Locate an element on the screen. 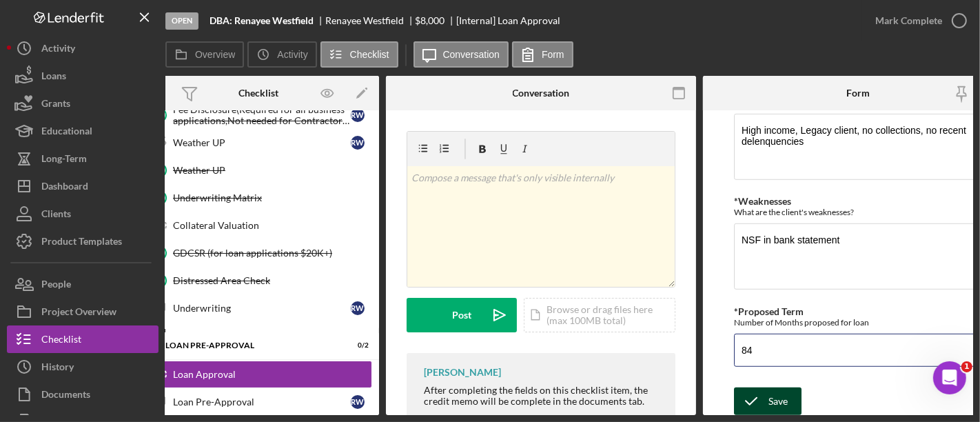 The image size is (980, 422). label: Overview is located at coordinates (215, 54).